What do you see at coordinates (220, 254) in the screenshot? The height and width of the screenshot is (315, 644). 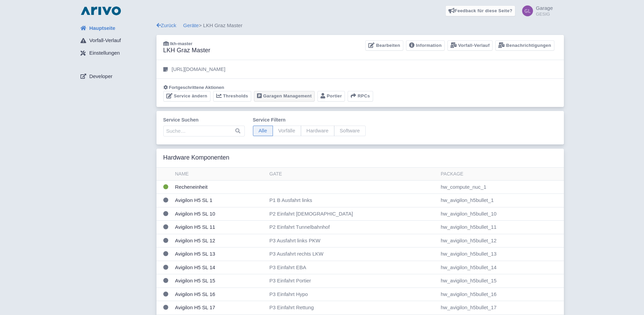 I see `td: Avigilon H5 SL 13` at bounding box center [220, 254].